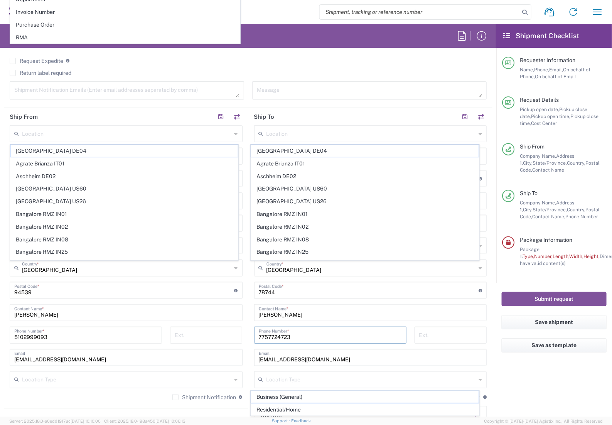  What do you see at coordinates (547, 60) in the screenshot?
I see `span: Requester Information` at bounding box center [547, 60].